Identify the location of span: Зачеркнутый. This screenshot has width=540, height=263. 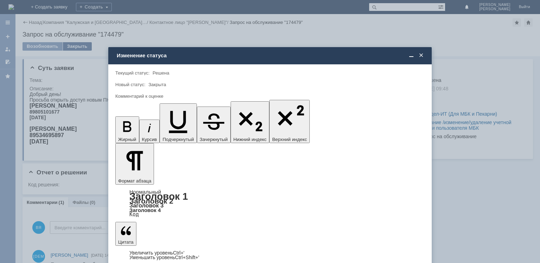
(214, 139).